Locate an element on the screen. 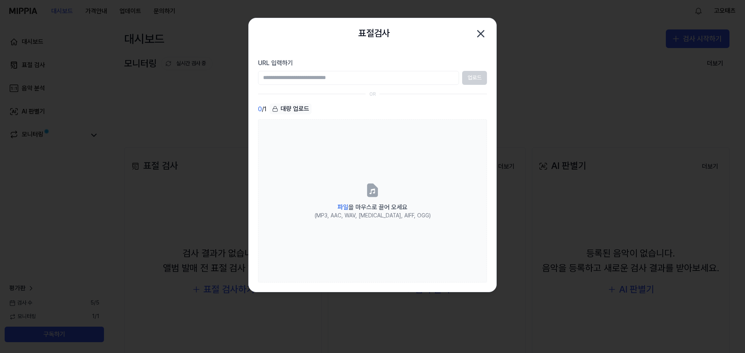 The height and width of the screenshot is (353, 745). label: URL 입력하기 is located at coordinates (372, 63).